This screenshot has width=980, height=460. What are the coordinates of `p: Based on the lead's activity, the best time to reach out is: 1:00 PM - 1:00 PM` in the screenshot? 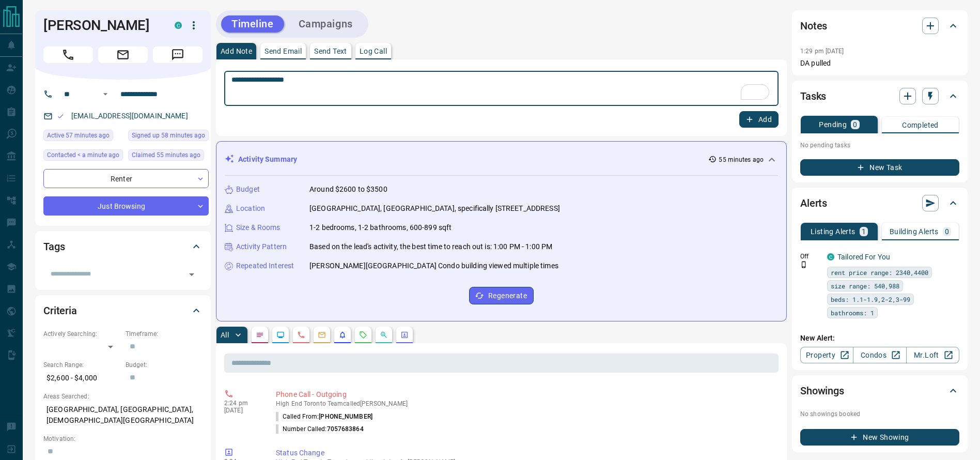 It's located at (431, 246).